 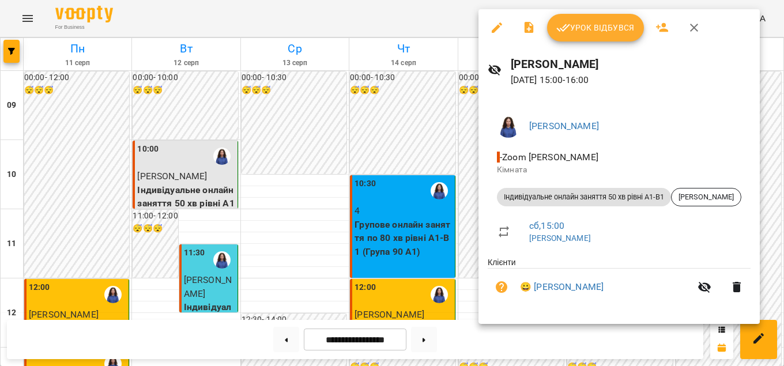 What do you see at coordinates (502, 287) in the screenshot?
I see `button: Візит ще не сплачено. Додати оплату?` at bounding box center [502, 287].